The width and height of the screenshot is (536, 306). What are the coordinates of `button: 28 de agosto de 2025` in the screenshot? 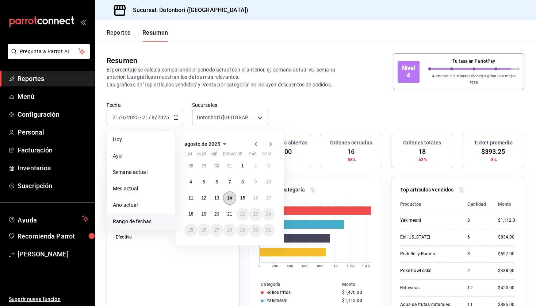 It's located at (229, 230).